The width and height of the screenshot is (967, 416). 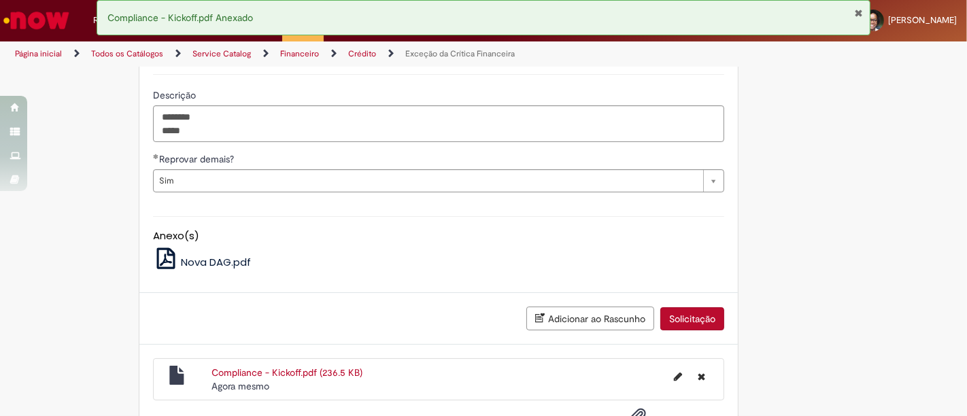 What do you see at coordinates (240, 386) in the screenshot?
I see `time: 27/08/2025 16:34:42` at bounding box center [240, 386].